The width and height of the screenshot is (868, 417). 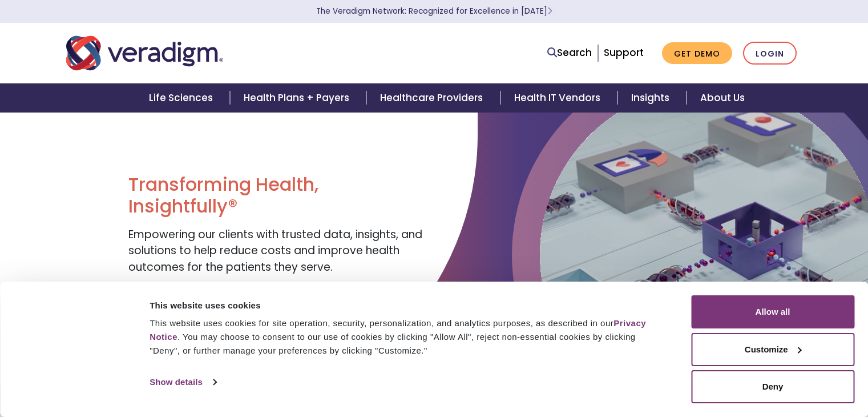 I want to click on button: Allow all, so click(x=773, y=312).